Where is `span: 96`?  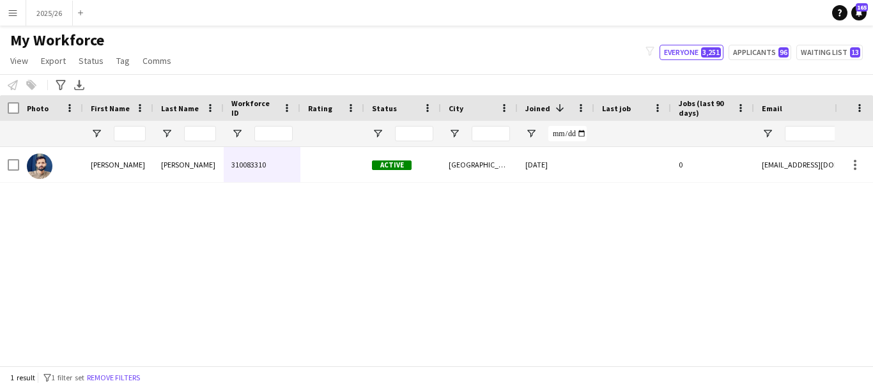
span: 96 is located at coordinates (783, 52).